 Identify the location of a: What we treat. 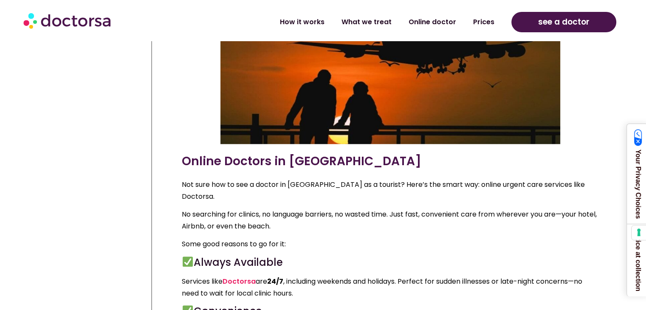
(367, 22).